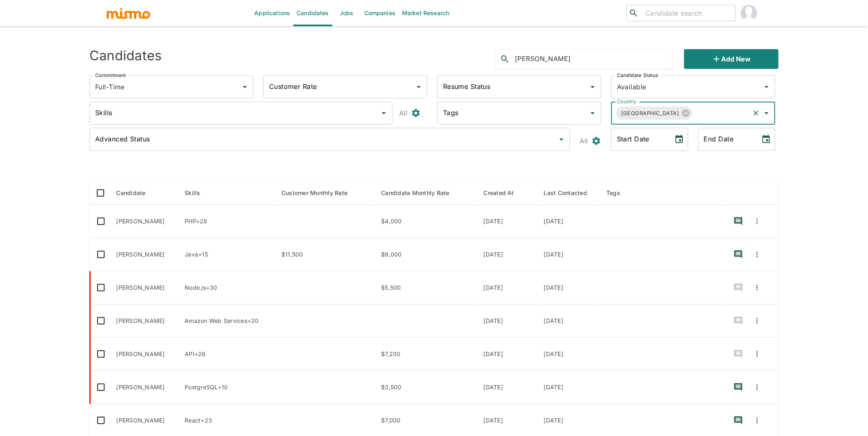 Image resolution: width=868 pixels, height=436 pixels. I want to click on td: $4,000, so click(426, 222).